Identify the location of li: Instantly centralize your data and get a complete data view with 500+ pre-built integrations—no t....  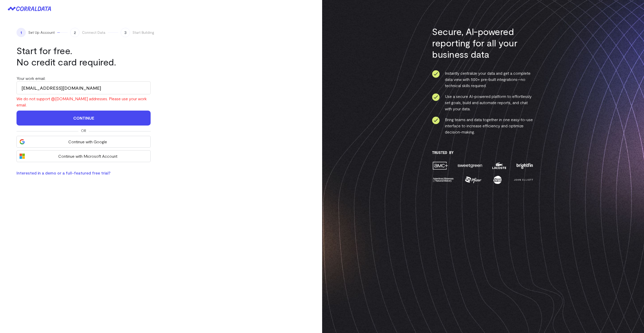
(483, 79).